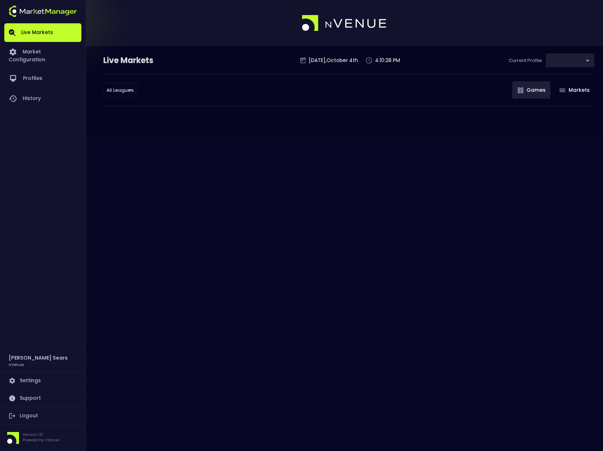 The height and width of the screenshot is (451, 603). I want to click on h3: nVenue, so click(16, 364).